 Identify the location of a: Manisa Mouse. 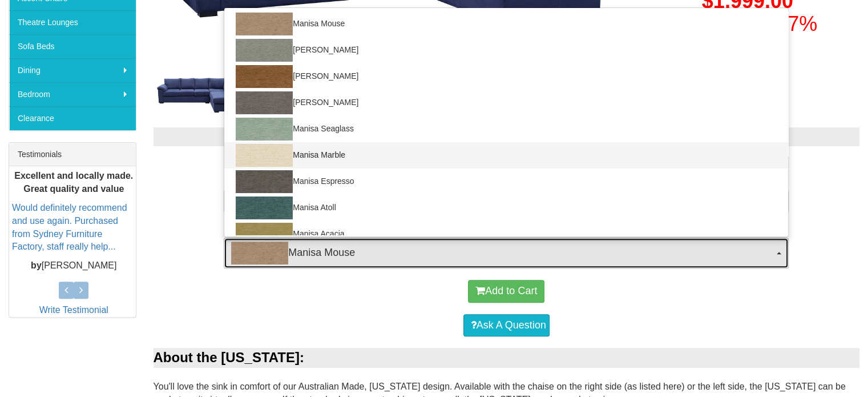
(506, 24).